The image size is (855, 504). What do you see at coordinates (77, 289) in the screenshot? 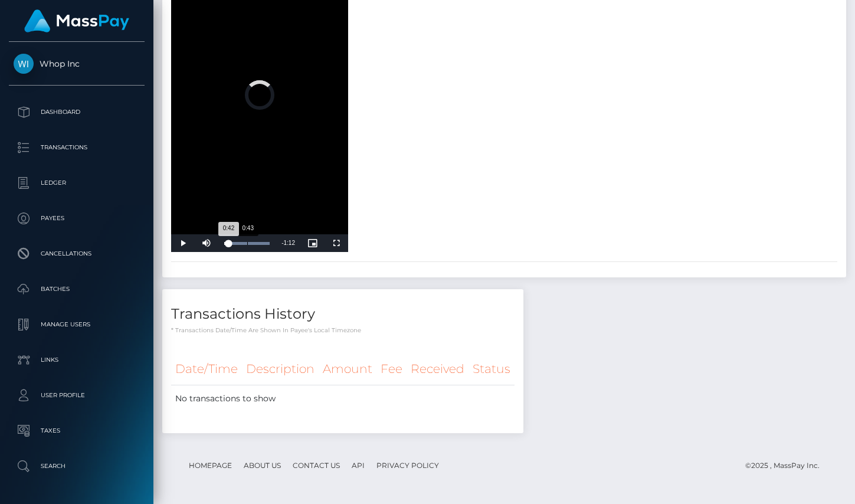
I see `p: Batches` at bounding box center [77, 289].